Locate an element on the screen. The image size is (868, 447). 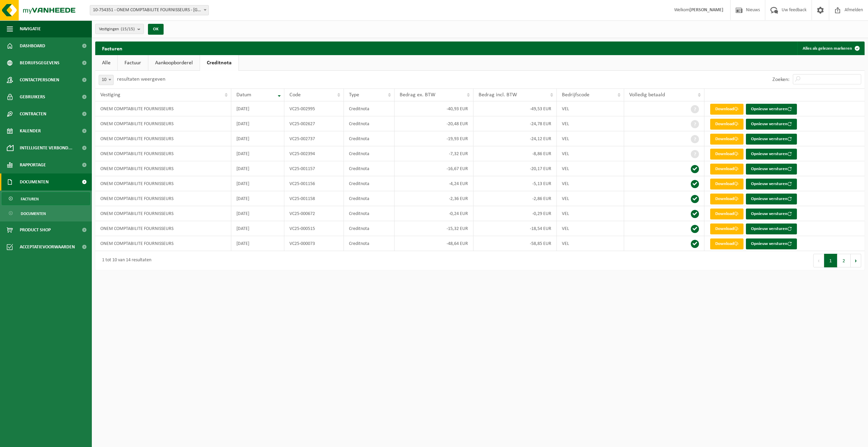
td: -24,78 EUR is located at coordinates (515, 124).